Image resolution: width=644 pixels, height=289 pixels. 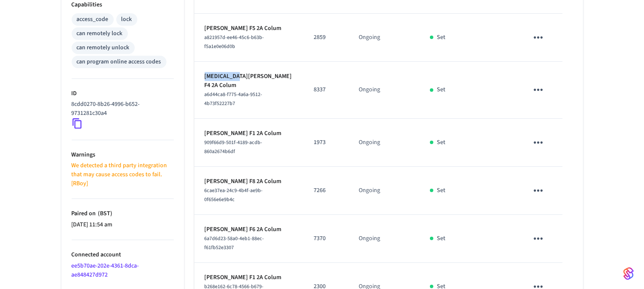 What do you see at coordinates (123, 255) in the screenshot?
I see `p: Connected account` at bounding box center [123, 255].